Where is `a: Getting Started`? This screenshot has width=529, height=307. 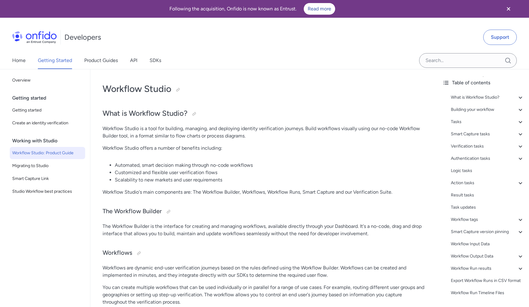
a: Getting Started is located at coordinates (55, 60).